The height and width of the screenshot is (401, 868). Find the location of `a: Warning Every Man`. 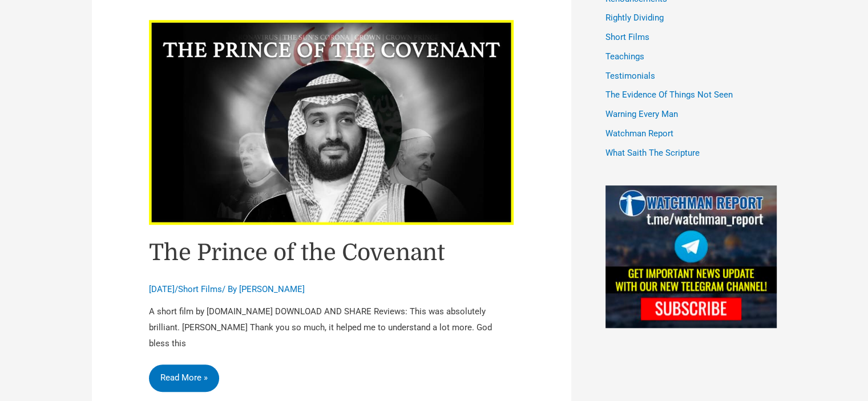

a: Warning Every Man is located at coordinates (641, 114).